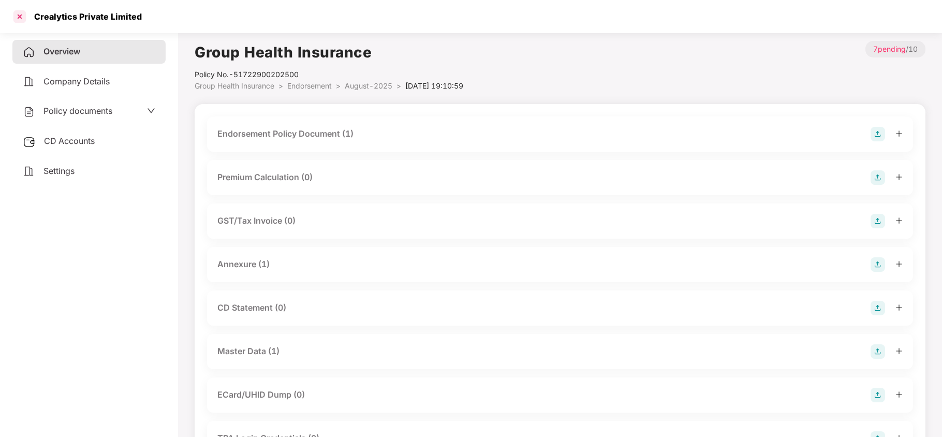 The image size is (942, 437). Describe the element at coordinates (77, 81) in the screenshot. I see `span: Company Details` at that location.